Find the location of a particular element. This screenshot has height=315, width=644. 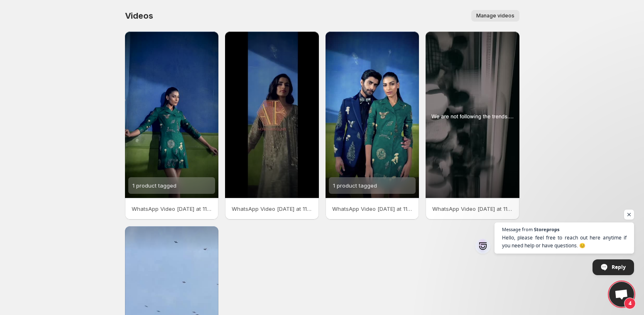

span: Manage videos is located at coordinates (495, 16).